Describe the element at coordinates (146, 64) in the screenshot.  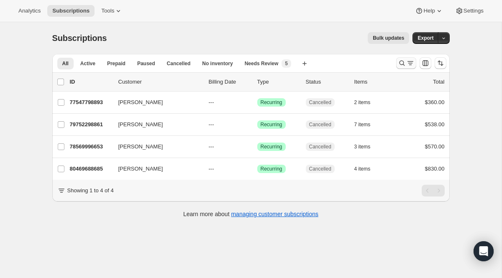
I see `span: Paused` at that location.